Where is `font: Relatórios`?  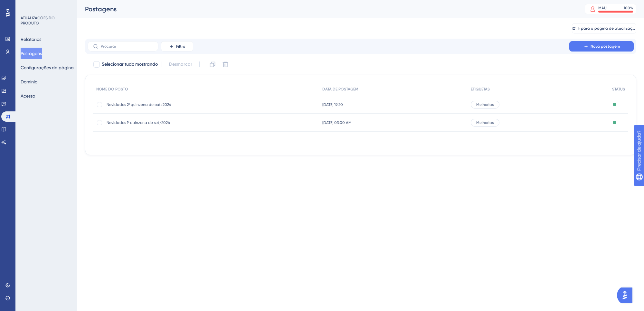 font: Relatórios is located at coordinates (31, 39).